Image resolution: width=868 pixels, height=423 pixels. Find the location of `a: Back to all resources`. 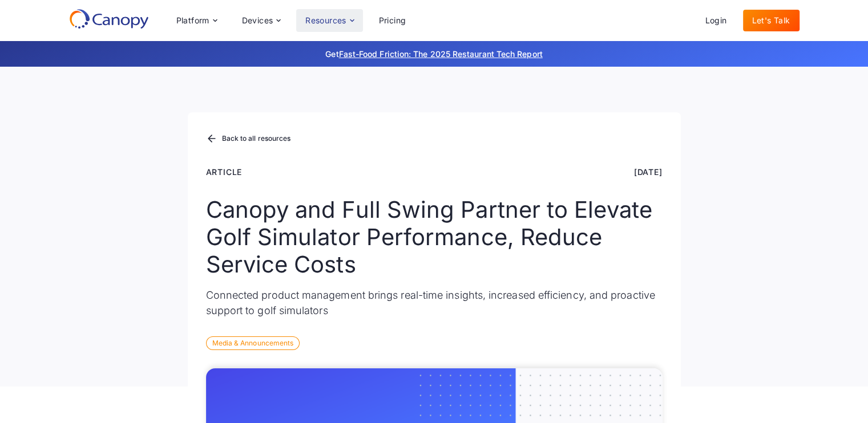

a: Back to all resources is located at coordinates (248, 139).